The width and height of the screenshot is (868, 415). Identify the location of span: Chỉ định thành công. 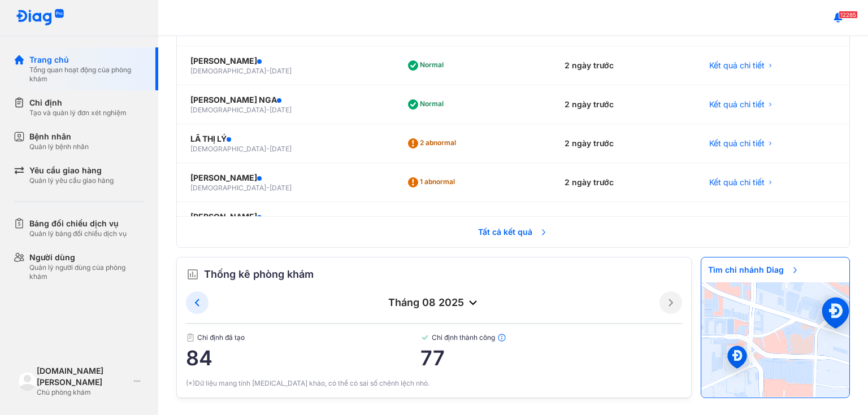
(551, 338).